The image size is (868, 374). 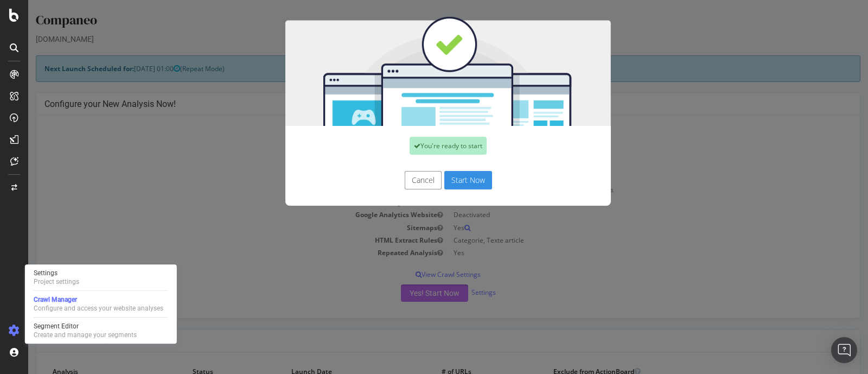 What do you see at coordinates (101, 304) in the screenshot?
I see `a: Crawl ManagerConfigure and access your website analyses` at bounding box center [101, 304].